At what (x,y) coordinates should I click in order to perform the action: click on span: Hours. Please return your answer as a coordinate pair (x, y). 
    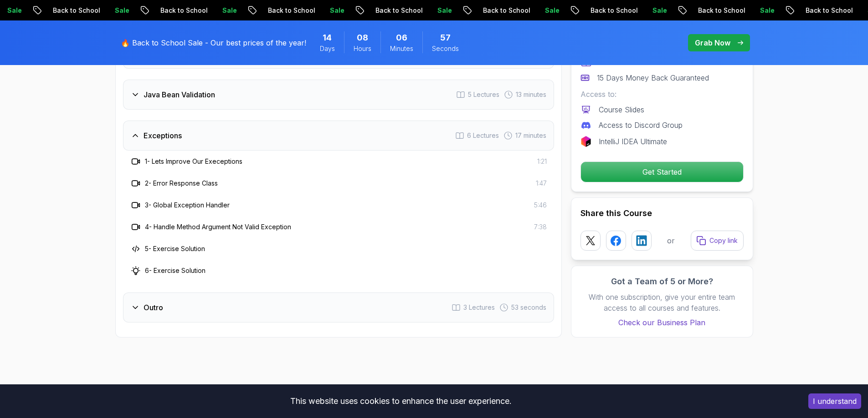
    Looking at the image, I should click on (362, 49).